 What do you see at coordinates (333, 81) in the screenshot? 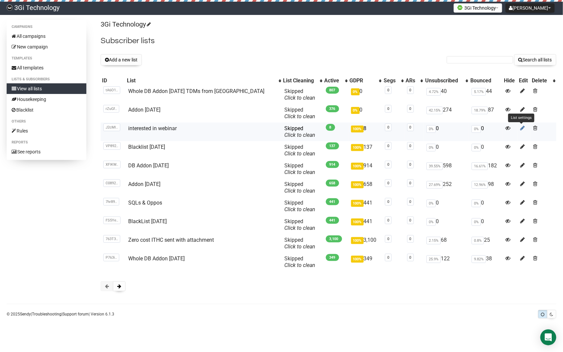
I see `div: Active` at bounding box center [333, 81].